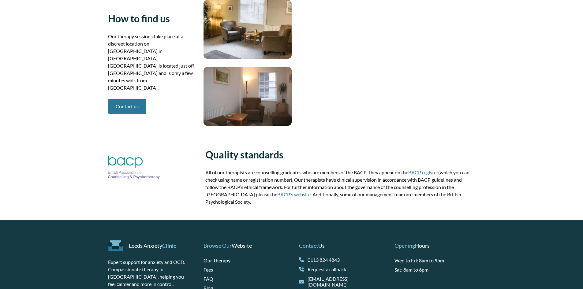  I want to click on a: BACP register, so click(423, 172).